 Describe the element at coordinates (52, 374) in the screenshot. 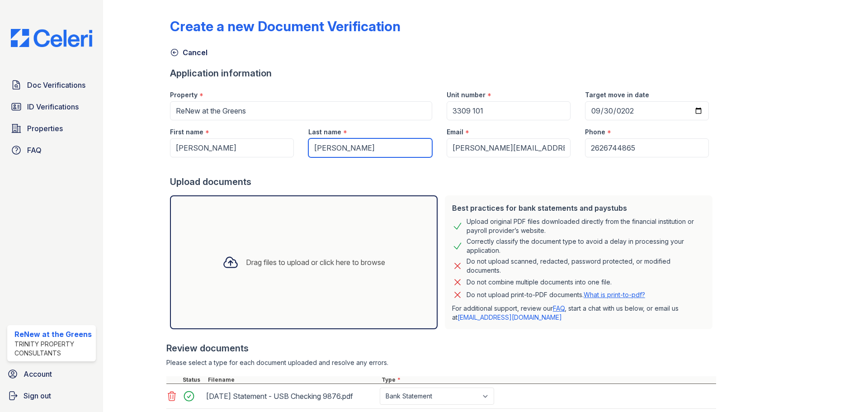

I see `a: Account` at that location.